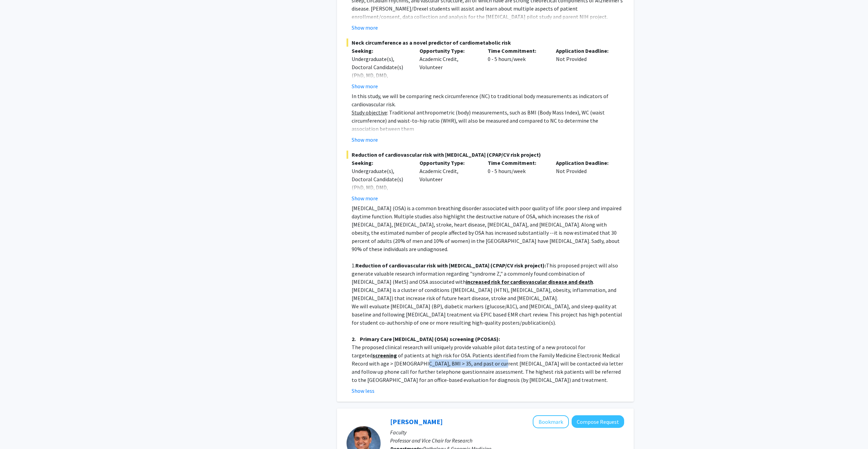 This screenshot has height=449, width=868. What do you see at coordinates (488, 364) in the screenshot?
I see `p: The proposed clinical research will uniquely provide valuable pilot data testing of a new protoco...` at bounding box center [488, 364].